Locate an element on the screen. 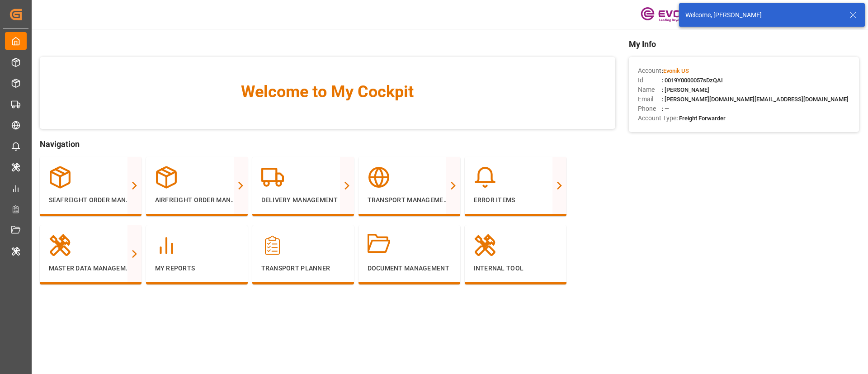  p: Document Management is located at coordinates (409, 268).